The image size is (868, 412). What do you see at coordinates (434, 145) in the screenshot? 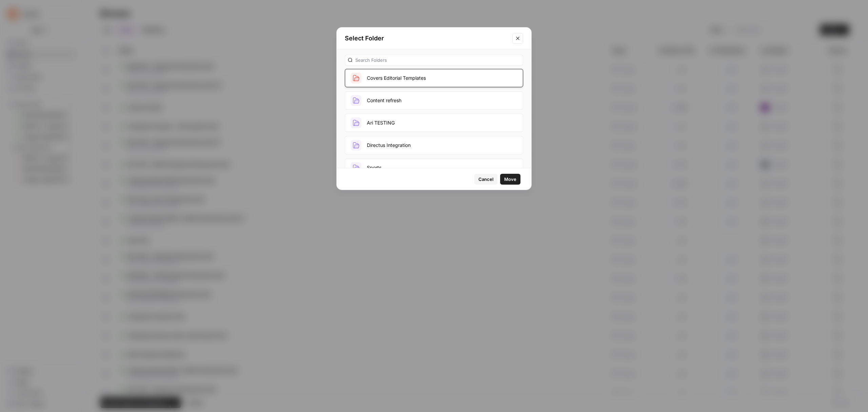
I see `button: Directus Integration` at bounding box center [434, 145].